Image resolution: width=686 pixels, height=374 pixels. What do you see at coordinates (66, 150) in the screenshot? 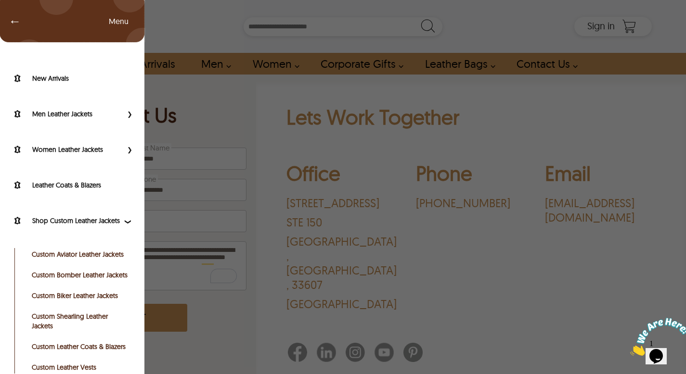
I see `a: Women Leather Jackets` at bounding box center [66, 150].